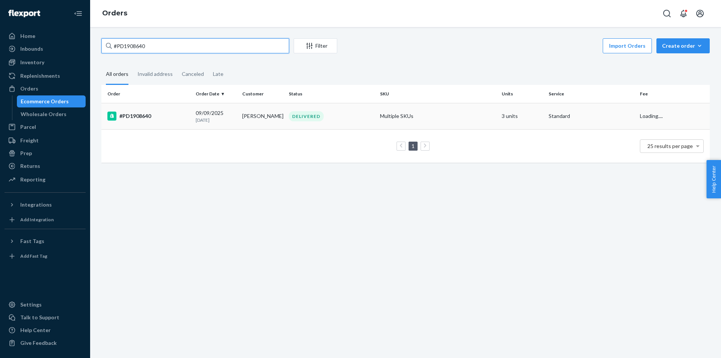 The height and width of the screenshot is (358, 721). I want to click on p: Standard, so click(591, 116).